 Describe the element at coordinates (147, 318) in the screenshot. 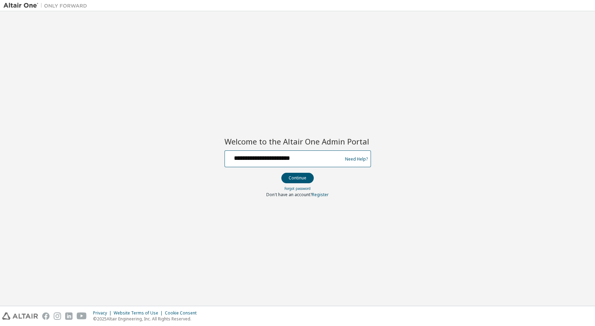

I see `p: © 2025 Altair Engineering, Inc. All Rights Reserved.` at that location.